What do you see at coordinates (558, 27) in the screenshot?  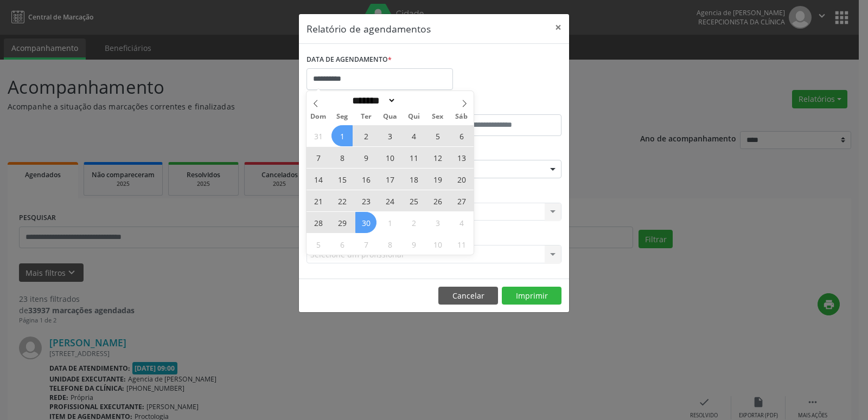 I see `button: Close` at bounding box center [558, 27].